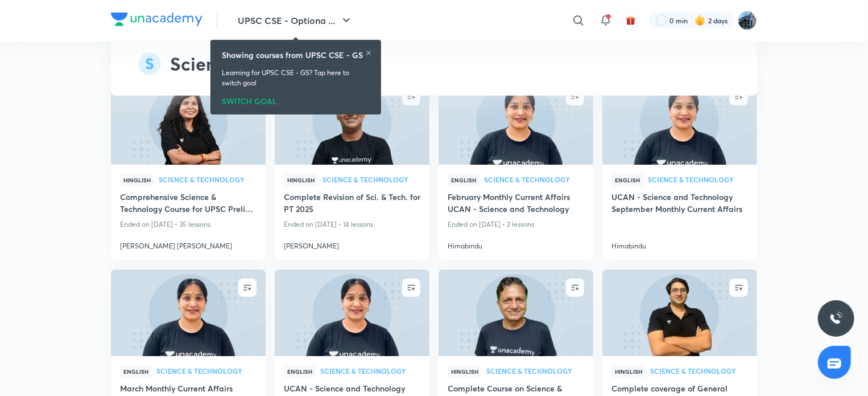  I want to click on a: Comprehensive Science & Technology Course for UPSC Prelims and Mains, so click(188, 204).